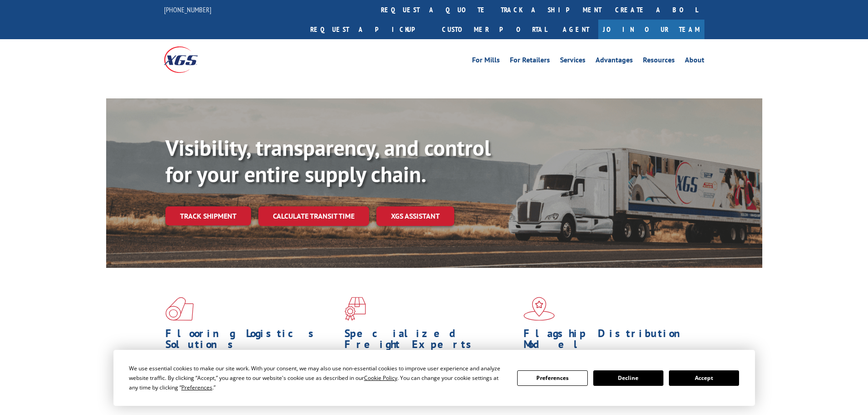  Describe the element at coordinates (539, 309) in the screenshot. I see `img: xgs-icon-flagship-distribution-model-red` at that location.